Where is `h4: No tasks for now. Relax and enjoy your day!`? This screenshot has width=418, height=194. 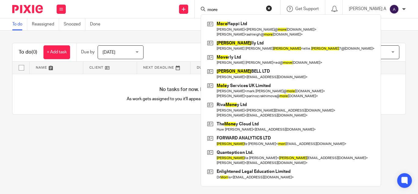
h4: No tasks for now. Relax and enjoy your day! is located at coordinates (209, 89).